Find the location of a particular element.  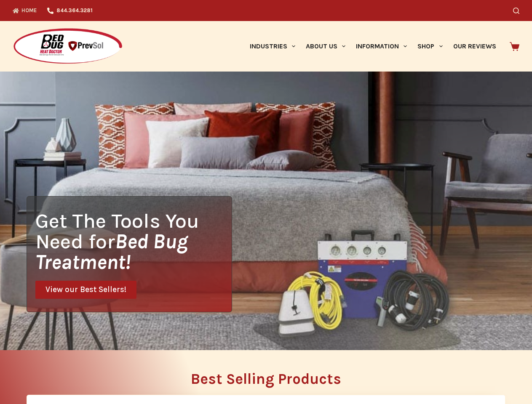

a: Shop is located at coordinates (430, 47).